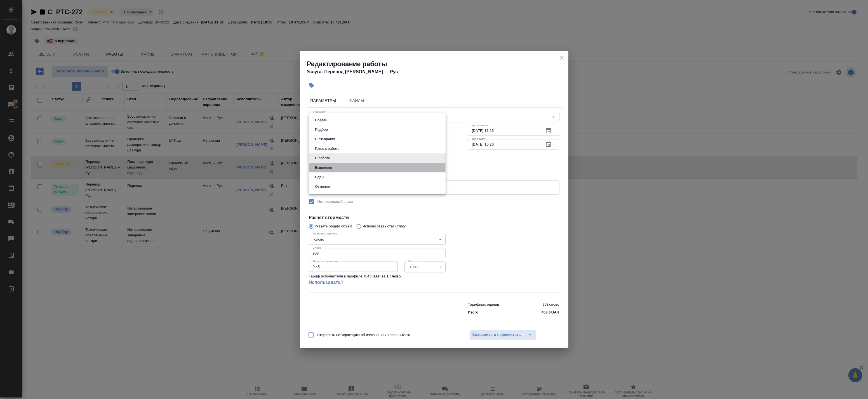 Image resolution: width=868 pixels, height=399 pixels. I want to click on button: Создан, so click(321, 120).